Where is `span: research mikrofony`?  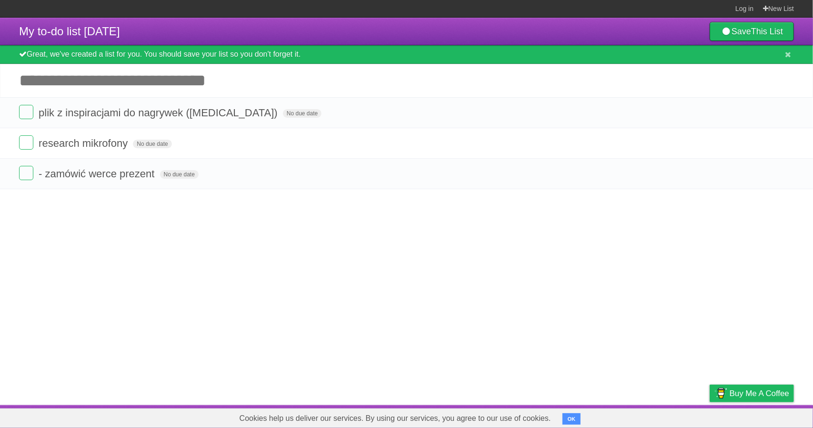 span: research mikrofony is located at coordinates (84, 143).